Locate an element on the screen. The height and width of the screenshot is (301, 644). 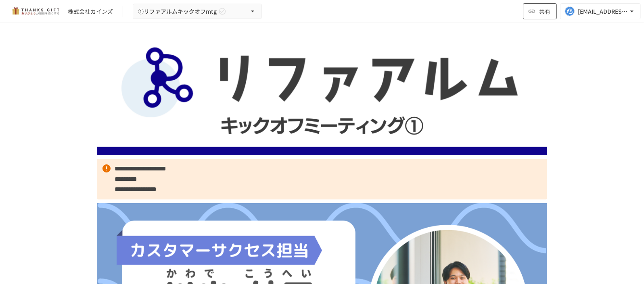
button: ①リファアルムキックオフmtg is located at coordinates (197, 11).